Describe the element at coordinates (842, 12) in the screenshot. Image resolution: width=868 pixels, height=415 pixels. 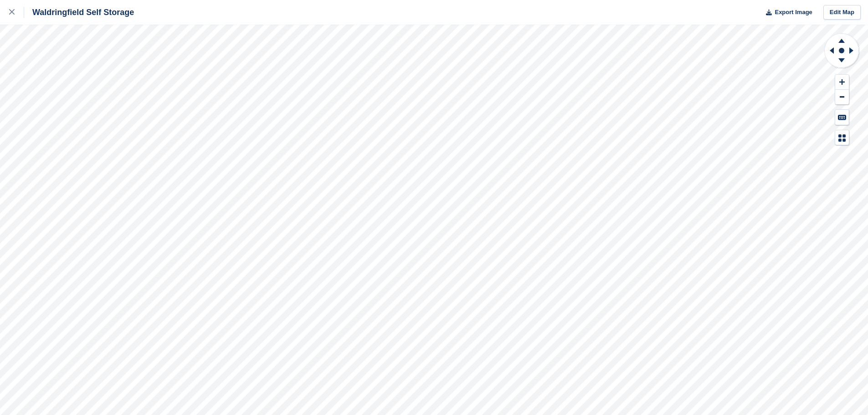
I see `a: Edit Map` at that location.